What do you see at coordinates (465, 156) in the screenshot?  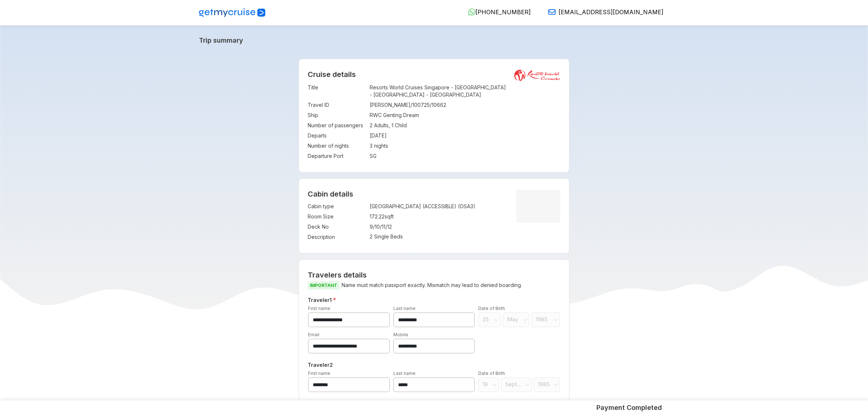 I see `td: SG` at bounding box center [465, 156].